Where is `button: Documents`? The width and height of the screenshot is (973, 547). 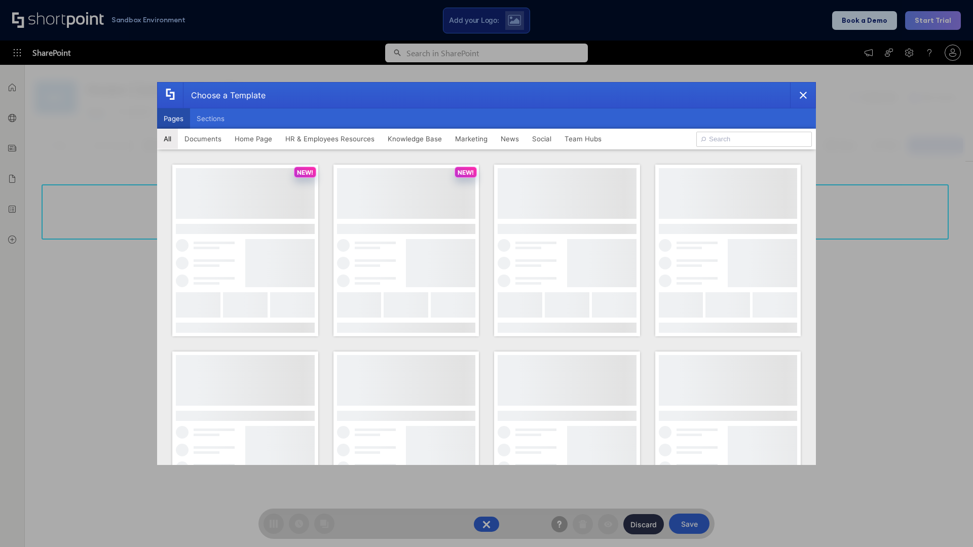
button: Documents is located at coordinates (203, 139).